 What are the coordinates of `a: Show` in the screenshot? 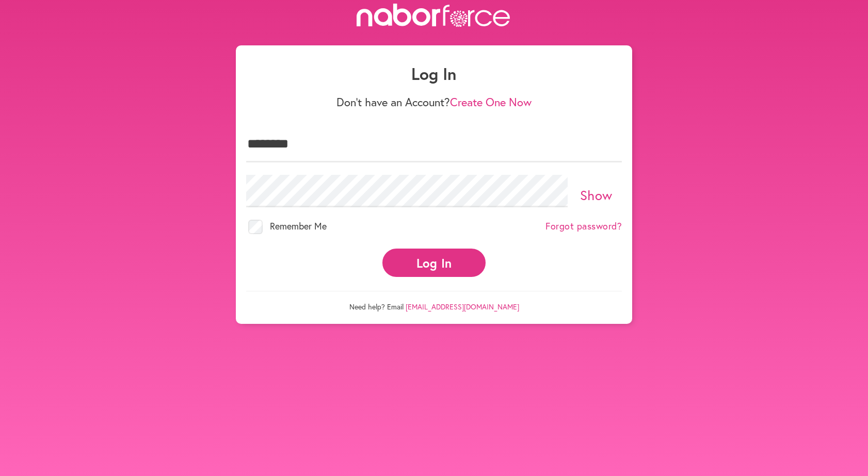 It's located at (596, 195).